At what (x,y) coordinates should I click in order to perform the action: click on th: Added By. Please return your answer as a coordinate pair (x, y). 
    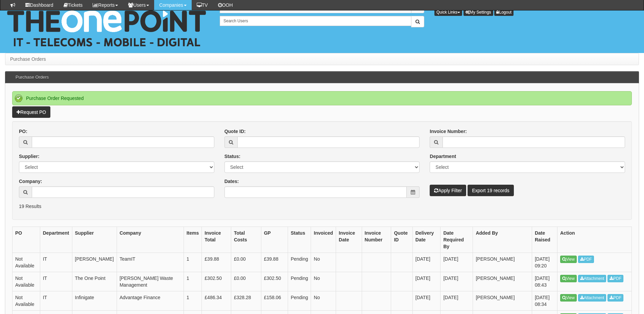
    Looking at the image, I should click on (502, 239).